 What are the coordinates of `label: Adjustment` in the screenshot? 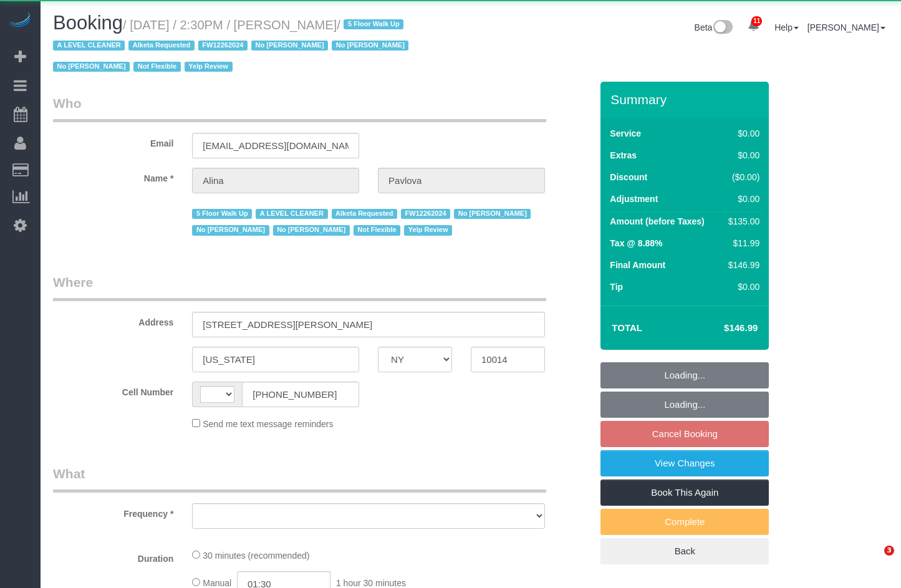 It's located at (634, 199).